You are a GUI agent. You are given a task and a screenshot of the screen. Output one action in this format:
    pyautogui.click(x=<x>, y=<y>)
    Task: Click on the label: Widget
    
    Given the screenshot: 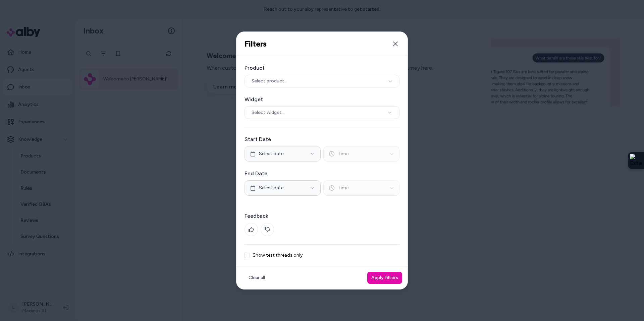 What is the action you would take?
    pyautogui.click(x=322, y=99)
    